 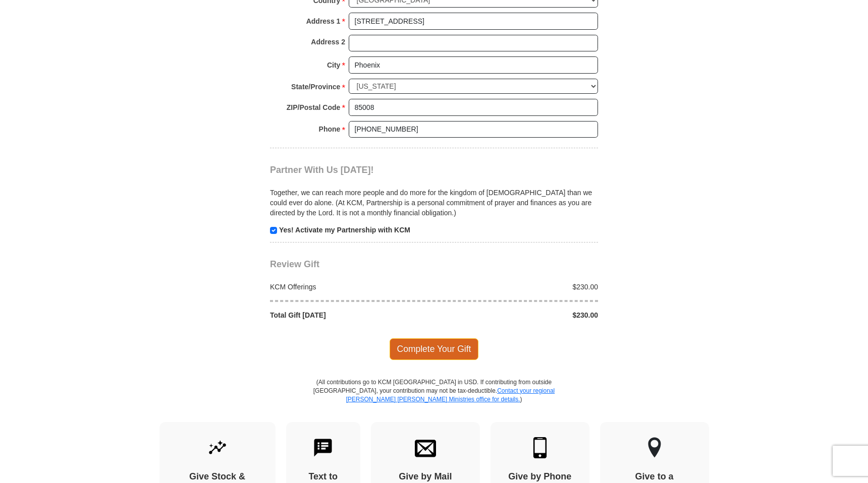 I want to click on div: KCM Offerings, so click(x=349, y=287).